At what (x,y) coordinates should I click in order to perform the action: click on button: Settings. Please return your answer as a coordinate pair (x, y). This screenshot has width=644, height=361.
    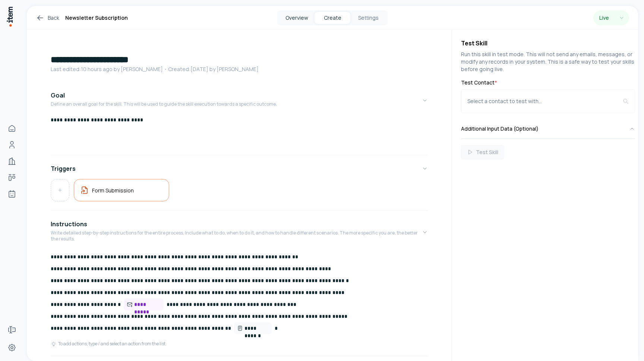
    Looking at the image, I should click on (368, 18).